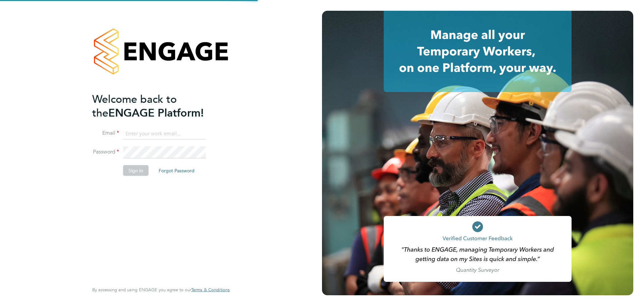  What do you see at coordinates (106, 133) in the screenshot?
I see `label: Email` at bounding box center [106, 133].